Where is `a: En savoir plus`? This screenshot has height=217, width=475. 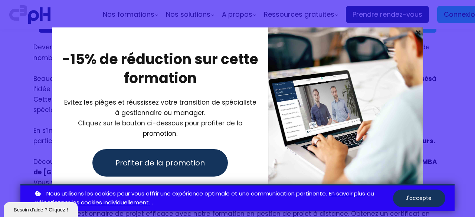 a: En savoir plus is located at coordinates (347, 194).